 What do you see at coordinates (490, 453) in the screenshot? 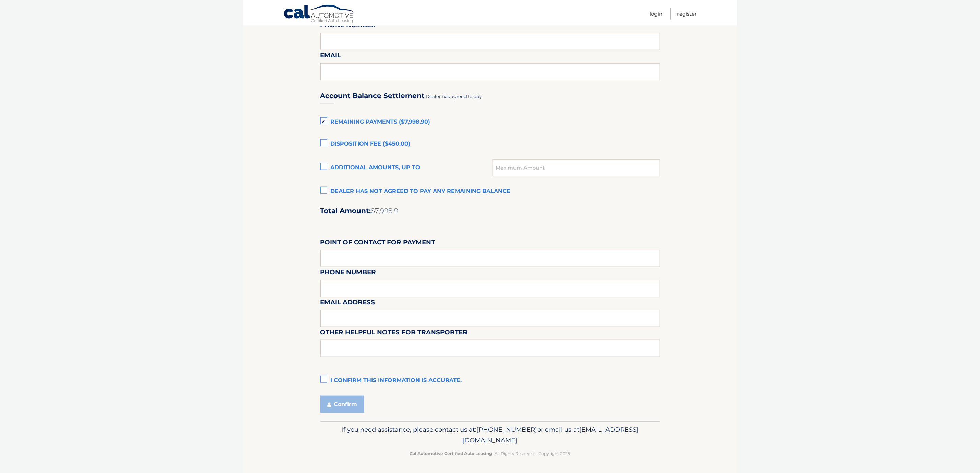
I see `p: - All Rights Reserved - Copyright 2025` at bounding box center [490, 453].